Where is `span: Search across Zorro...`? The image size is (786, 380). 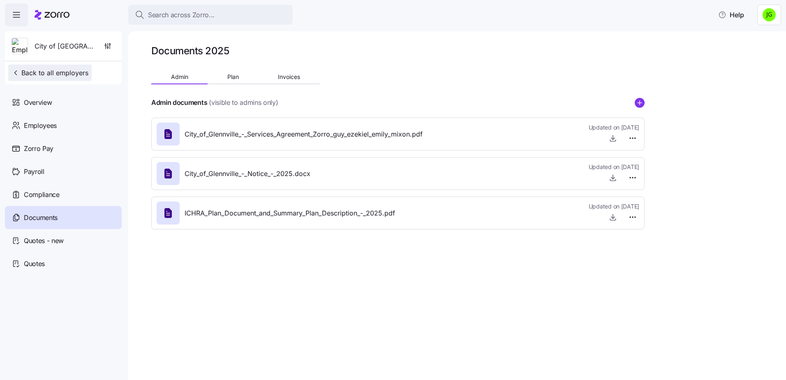 span: Search across Zorro... is located at coordinates (181, 15).